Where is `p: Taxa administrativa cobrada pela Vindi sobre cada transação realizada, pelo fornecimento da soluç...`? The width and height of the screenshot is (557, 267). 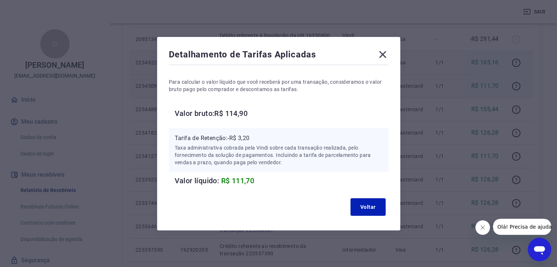
p: Taxa administrativa cobrada pela Vindi sobre cada transação realizada, pelo fornecimento da soluç... is located at coordinates (279, 155).